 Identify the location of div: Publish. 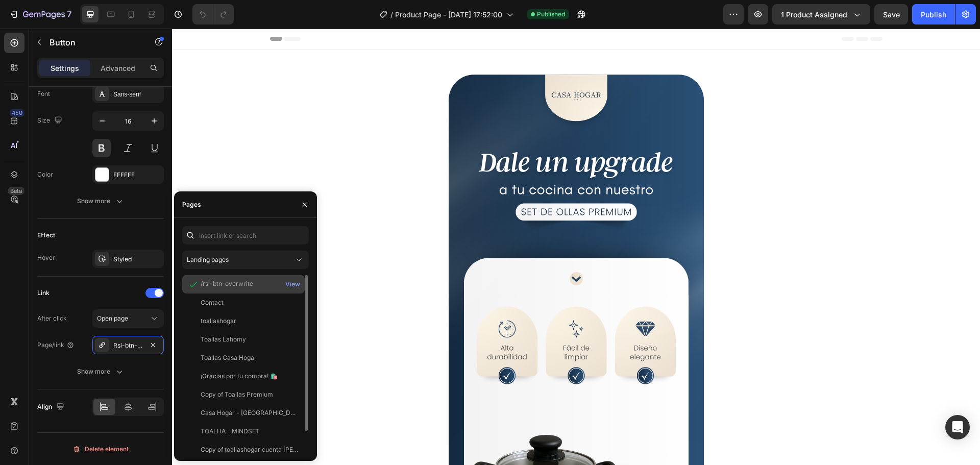
(933, 14).